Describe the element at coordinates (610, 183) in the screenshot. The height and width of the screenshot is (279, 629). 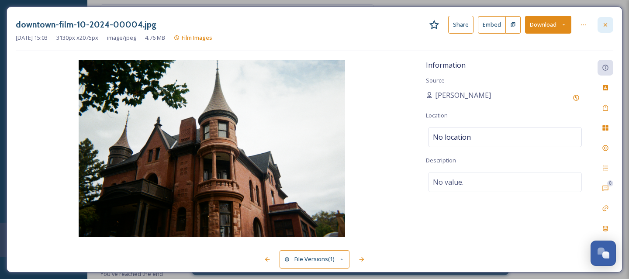
I see `div: 0` at that location.